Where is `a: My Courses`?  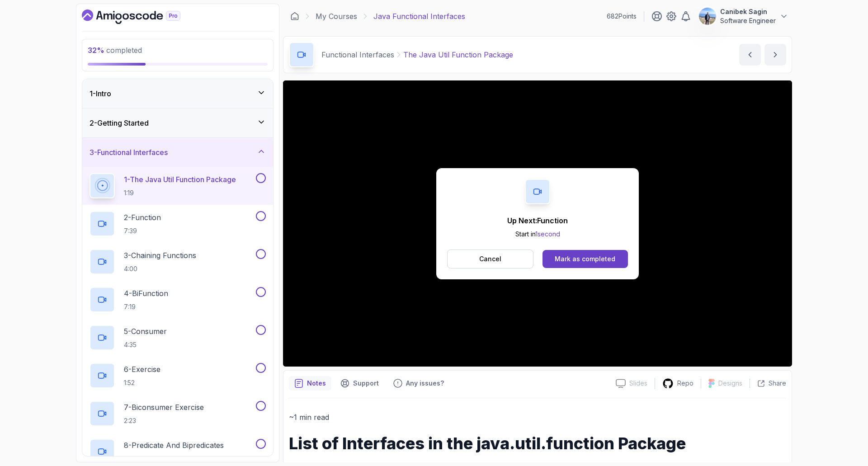 a: My Courses is located at coordinates (336, 16).